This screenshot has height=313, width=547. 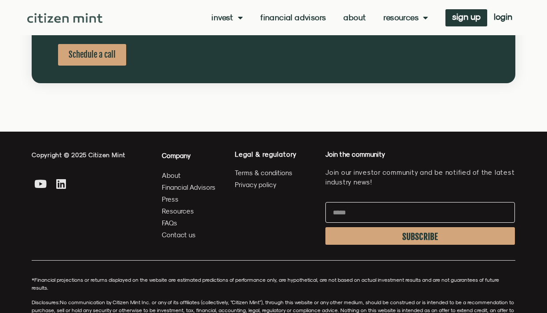 I want to click on span: Schedule a call, so click(x=92, y=55).